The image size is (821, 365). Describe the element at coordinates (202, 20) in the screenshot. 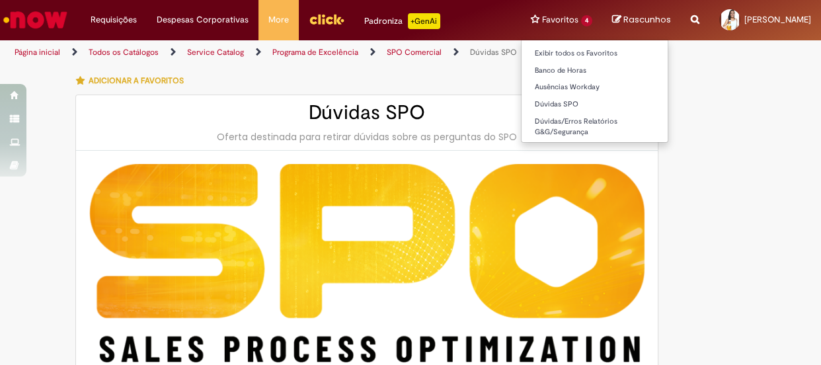

I see `span: Despesas Corporativas` at that location.